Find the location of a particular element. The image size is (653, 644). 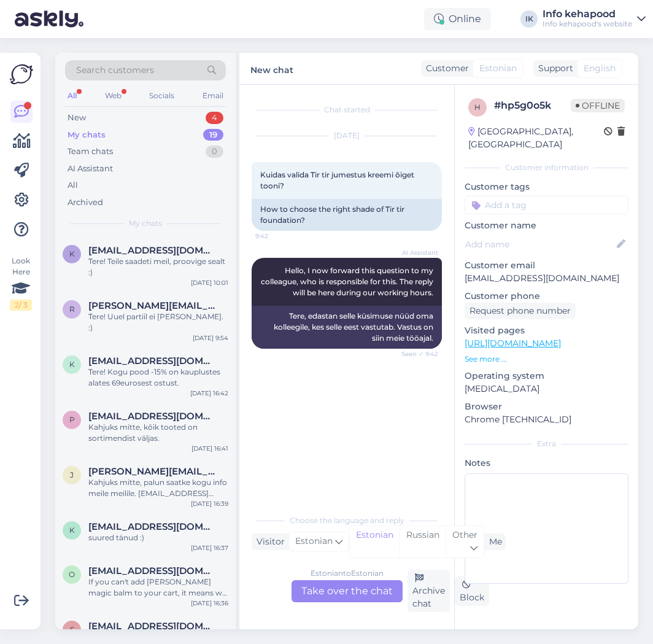

span: AI Assistant is located at coordinates (415, 253).